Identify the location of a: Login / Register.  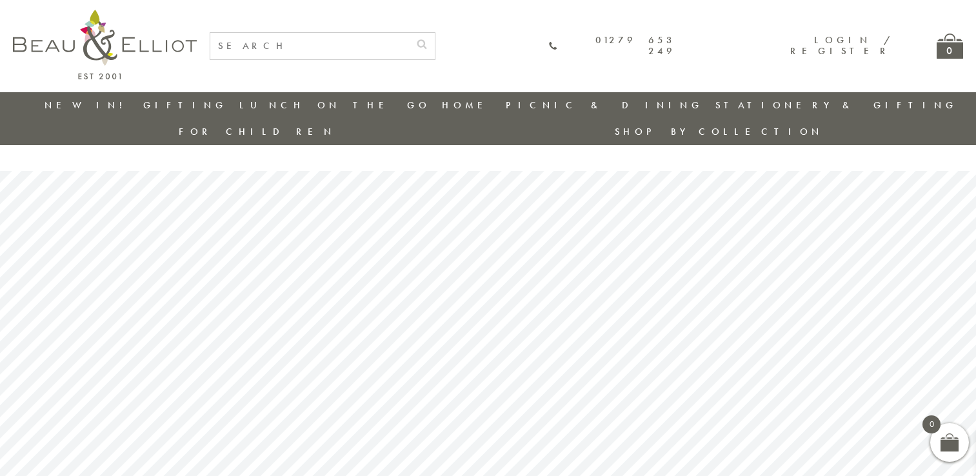
(841, 45).